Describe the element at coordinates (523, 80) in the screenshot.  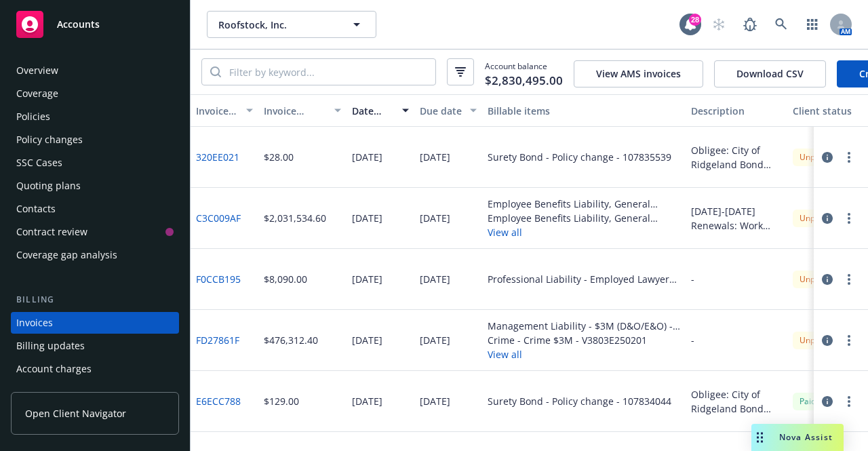
I see `span: $2,830,495.00` at that location.